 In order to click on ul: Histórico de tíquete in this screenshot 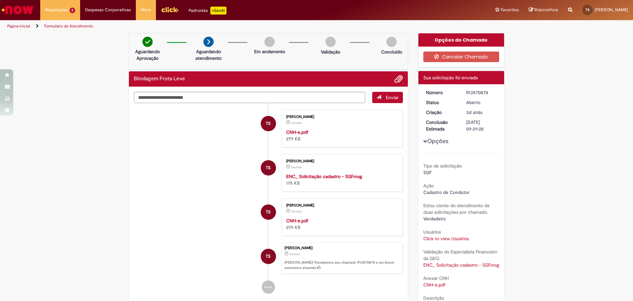, I will do `click(269, 202)`.